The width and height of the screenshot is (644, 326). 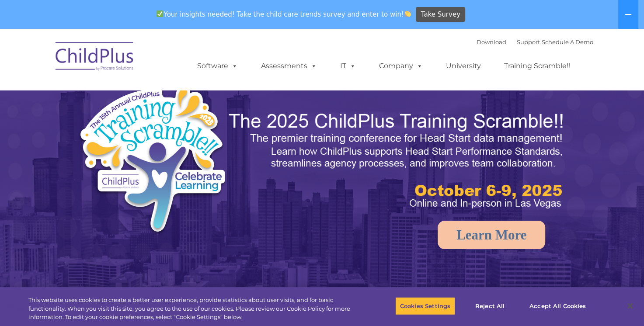 I want to click on span: Your insights needed! Take the child care trends survey and enter to win!, so click(x=284, y=14).